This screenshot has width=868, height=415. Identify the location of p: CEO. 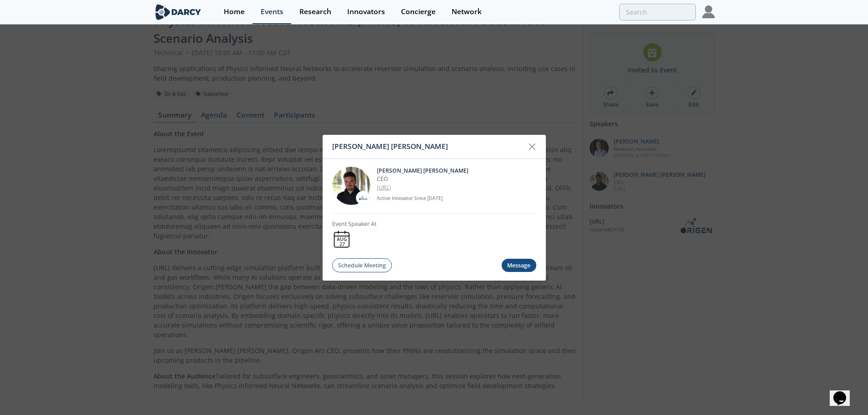
(457, 179).